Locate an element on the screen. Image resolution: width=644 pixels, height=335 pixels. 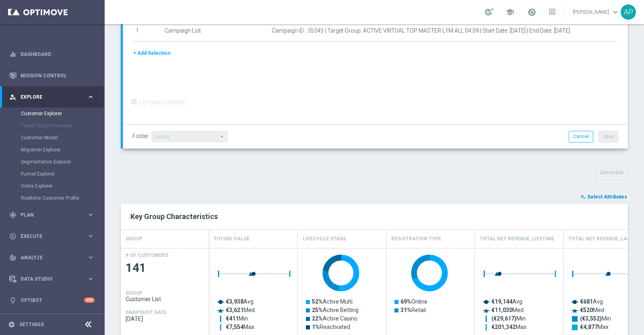
div: AP is located at coordinates (628, 12).